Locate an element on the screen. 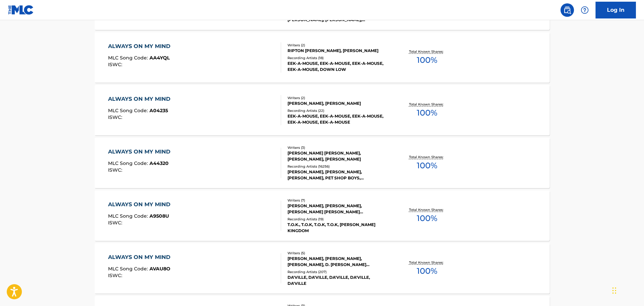  div: Recording Artists ( 18 ) is located at coordinates (338, 58).